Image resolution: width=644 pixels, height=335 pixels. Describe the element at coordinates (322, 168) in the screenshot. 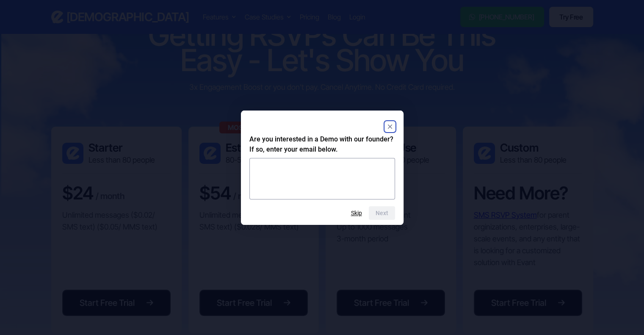

I see `dialog: Are you interested in a Demo with our founder? If so, enter your email below.` at that location.